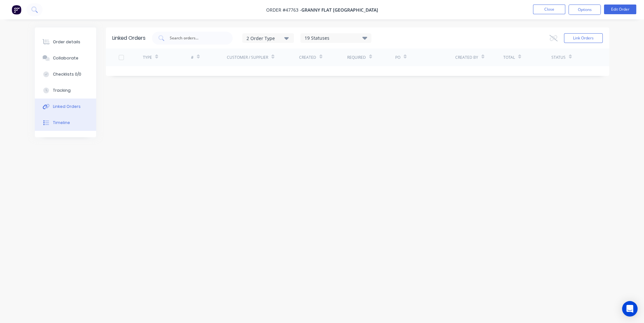 Image resolution: width=644 pixels, height=323 pixels. Describe the element at coordinates (248, 57) in the screenshot. I see `div: Customer / Supplier` at that location.